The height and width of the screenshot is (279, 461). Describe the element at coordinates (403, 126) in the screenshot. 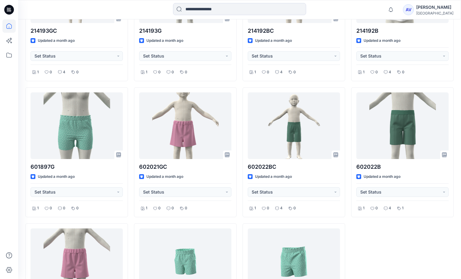

I see `a: 602022B` at that location.